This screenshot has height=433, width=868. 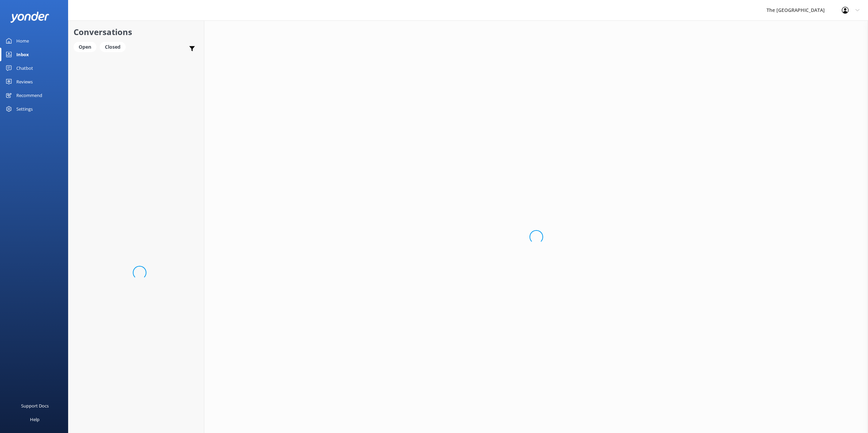 What do you see at coordinates (23, 55) in the screenshot?
I see `div: Inbox` at bounding box center [23, 55].